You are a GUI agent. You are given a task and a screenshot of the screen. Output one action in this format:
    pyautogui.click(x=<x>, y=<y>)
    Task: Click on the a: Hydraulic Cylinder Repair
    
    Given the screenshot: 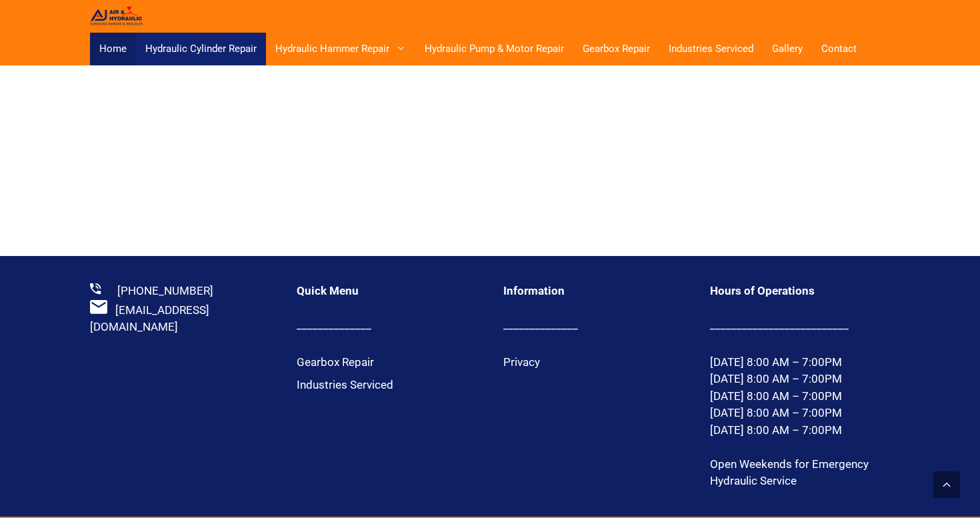 What is the action you would take?
    pyautogui.click(x=201, y=49)
    